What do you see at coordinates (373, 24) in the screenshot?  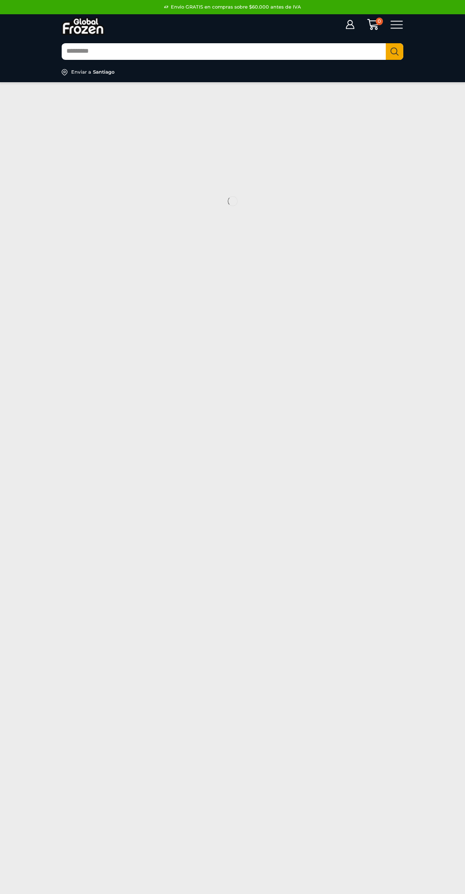 I see `a: 0` at bounding box center [373, 24].